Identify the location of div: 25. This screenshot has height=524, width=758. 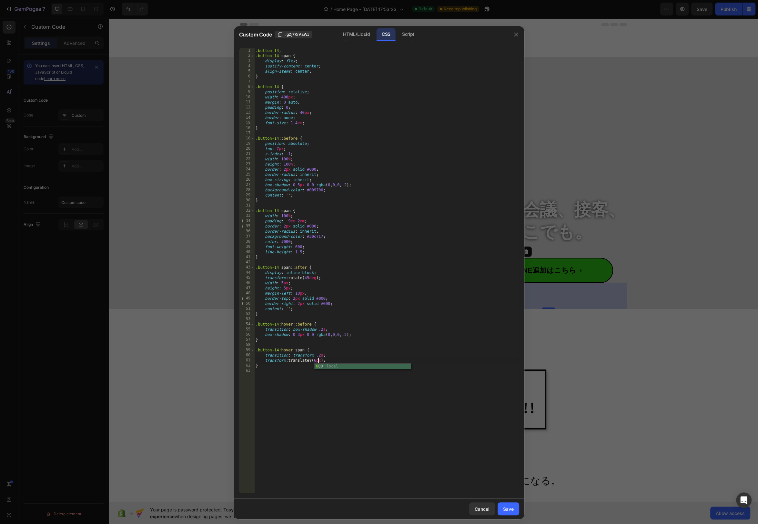
(247, 175).